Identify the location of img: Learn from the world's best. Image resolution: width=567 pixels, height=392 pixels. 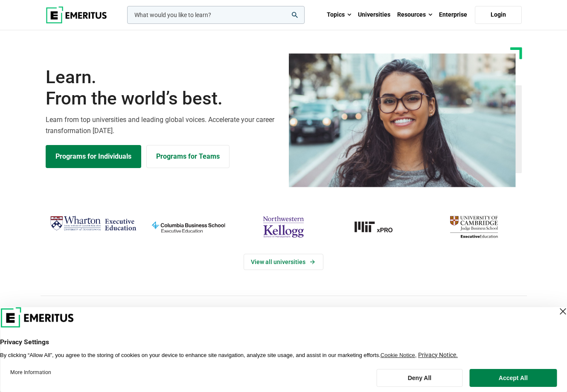
(402, 121).